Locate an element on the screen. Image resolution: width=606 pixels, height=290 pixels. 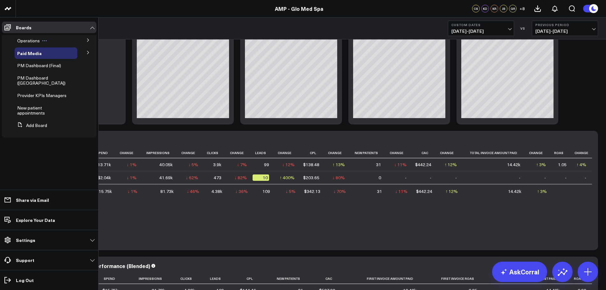
div: 473 is located at coordinates (217, 177).